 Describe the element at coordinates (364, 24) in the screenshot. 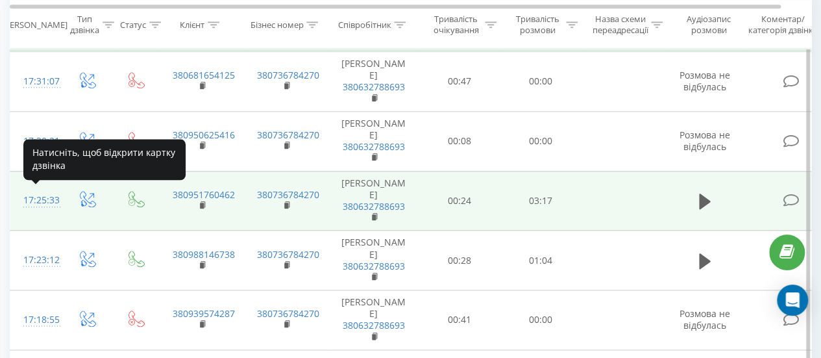

I see `div: Співробітник` at that location.